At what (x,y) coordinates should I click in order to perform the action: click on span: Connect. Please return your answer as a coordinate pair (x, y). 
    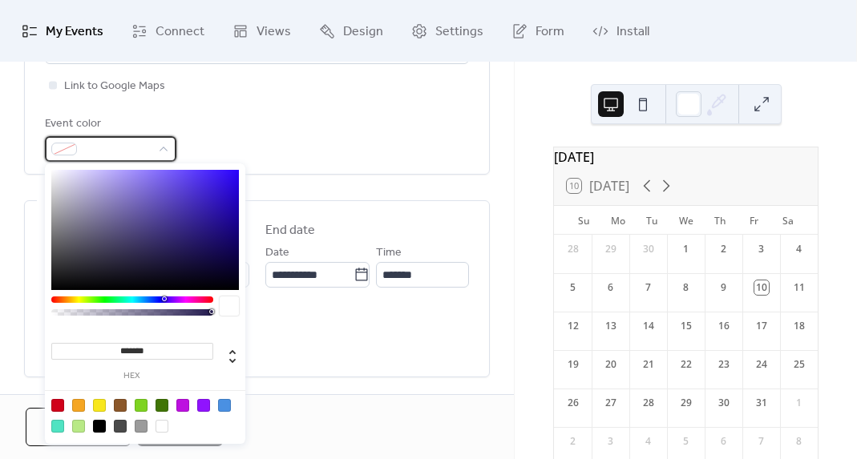
    Looking at the image, I should click on (180, 31).